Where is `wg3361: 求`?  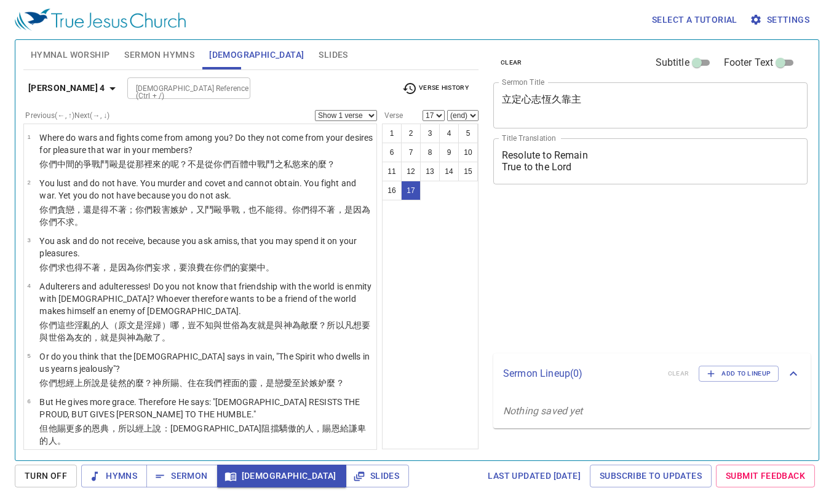
wg3361: 求 is located at coordinates (75, 222).